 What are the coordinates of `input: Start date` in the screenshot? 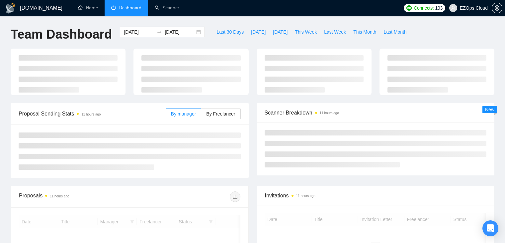 It's located at (139, 32).